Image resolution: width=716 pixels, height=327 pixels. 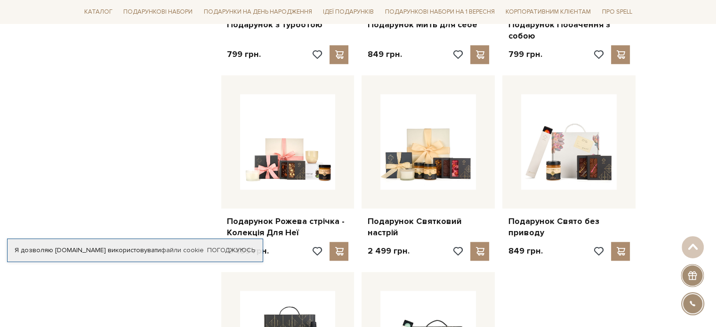 I want to click on a: Подарункові набори, so click(x=158, y=12).